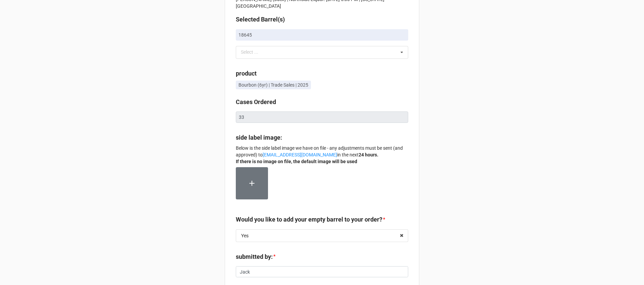 Image resolution: width=644 pixels, height=285 pixels. I want to click on label: submitted by:, so click(255, 257).